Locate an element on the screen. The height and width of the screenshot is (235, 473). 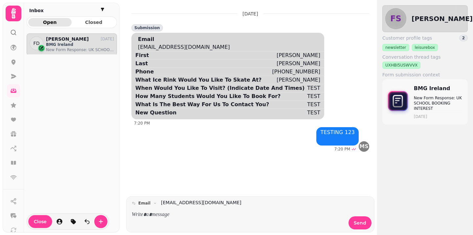
div: What Is The Best Way For Us To Contact You? is located at coordinates (202, 105).